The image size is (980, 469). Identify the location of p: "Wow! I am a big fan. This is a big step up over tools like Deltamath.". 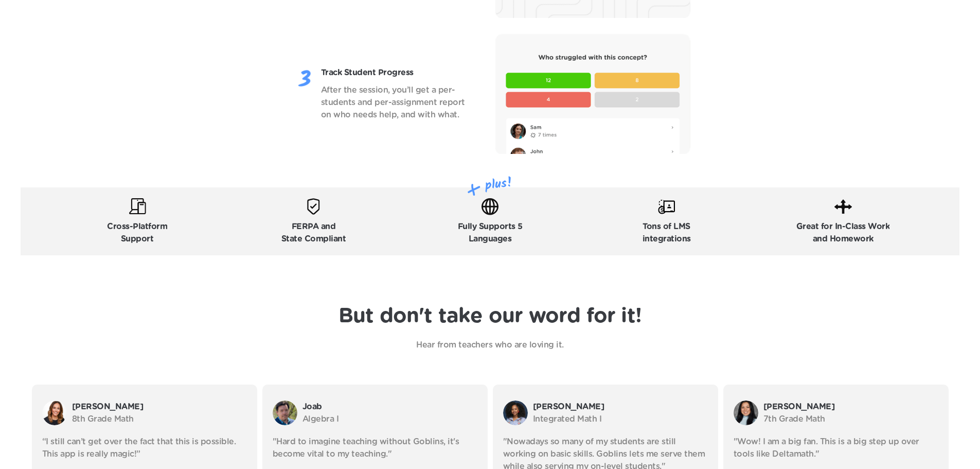
(836, 448).